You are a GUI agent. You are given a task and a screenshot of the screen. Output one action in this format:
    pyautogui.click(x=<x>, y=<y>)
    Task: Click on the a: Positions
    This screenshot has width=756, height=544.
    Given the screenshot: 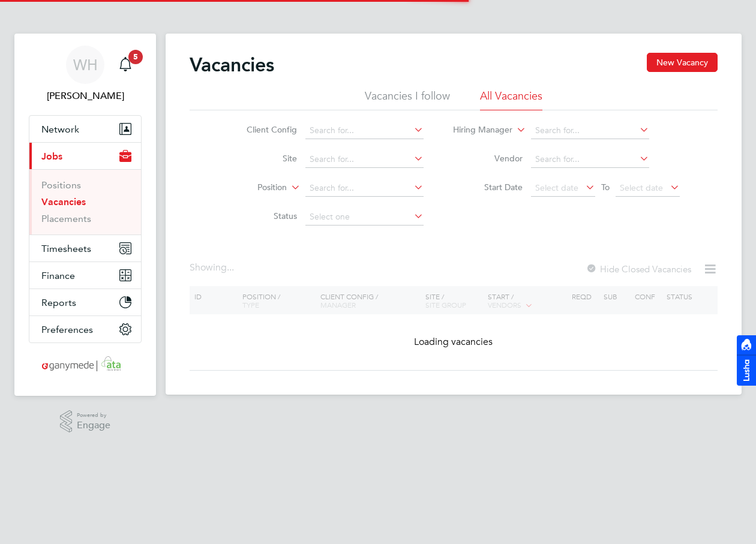 What is the action you would take?
    pyautogui.click(x=61, y=185)
    